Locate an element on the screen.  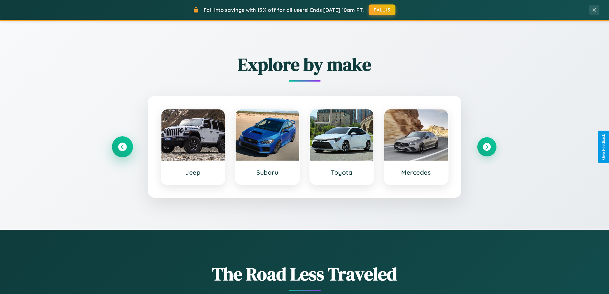
div: Give Feedback is located at coordinates (603, 147).